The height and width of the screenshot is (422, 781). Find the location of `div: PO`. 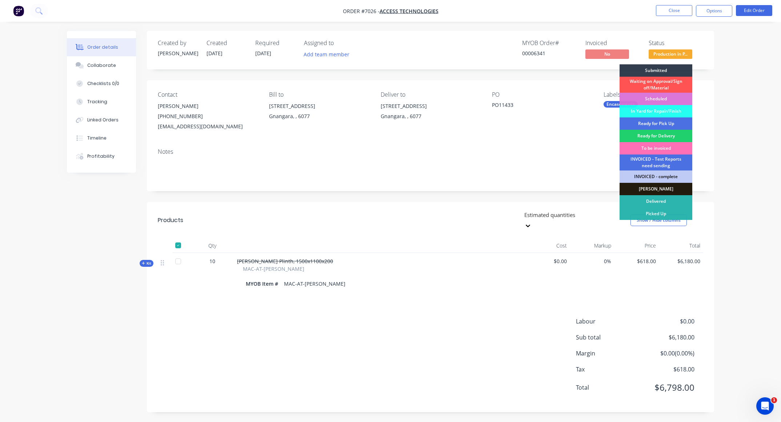

div: PO is located at coordinates (542, 95).